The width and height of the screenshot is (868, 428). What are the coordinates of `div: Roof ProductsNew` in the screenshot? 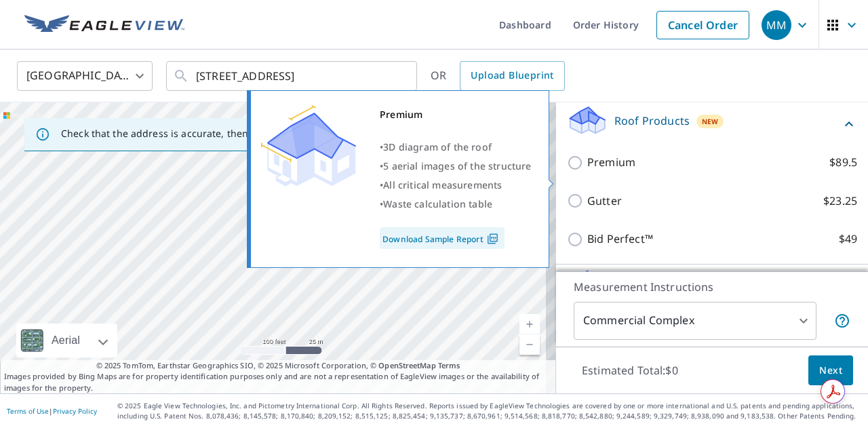 It's located at (712, 124).